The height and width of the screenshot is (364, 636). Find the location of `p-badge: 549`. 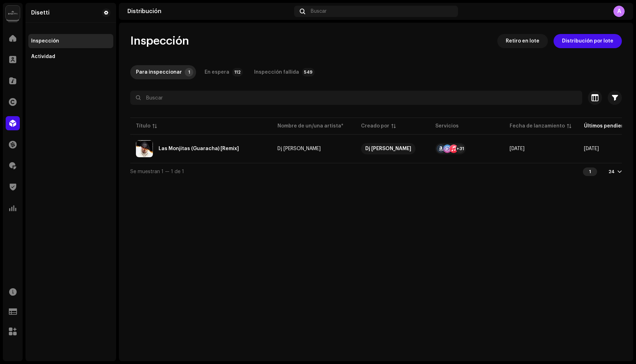

p-badge: 549 is located at coordinates (308, 72).